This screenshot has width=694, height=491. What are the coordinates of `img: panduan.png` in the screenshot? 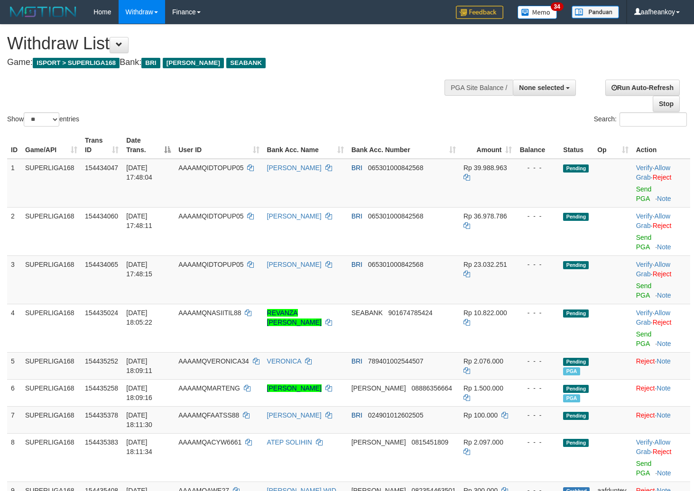 It's located at (595, 12).